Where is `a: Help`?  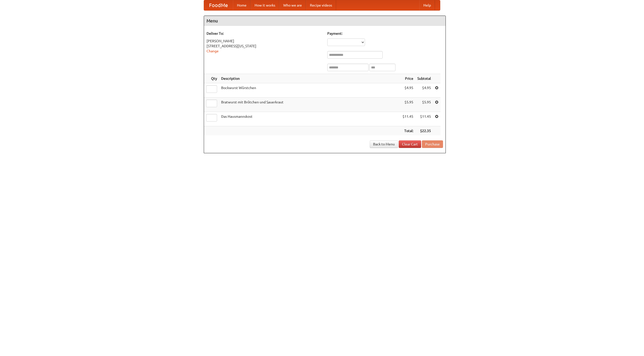 a: Help is located at coordinates (427, 5).